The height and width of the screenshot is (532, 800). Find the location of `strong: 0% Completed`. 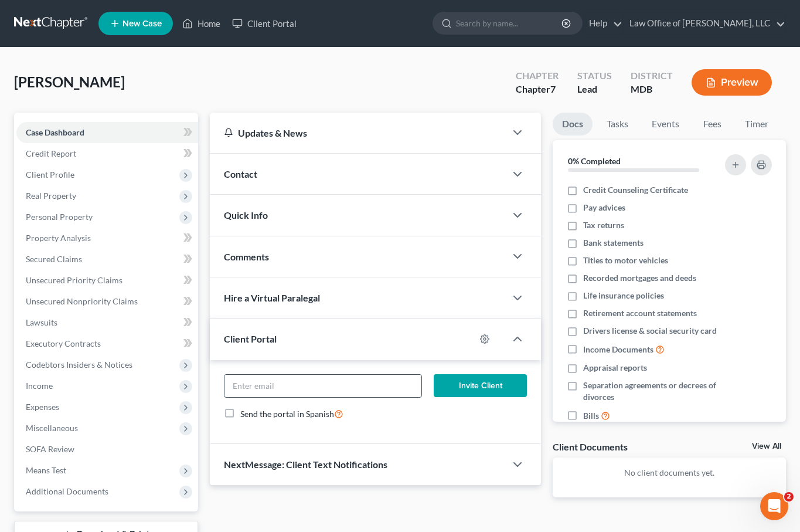

strong: 0% Completed is located at coordinates (594, 161).